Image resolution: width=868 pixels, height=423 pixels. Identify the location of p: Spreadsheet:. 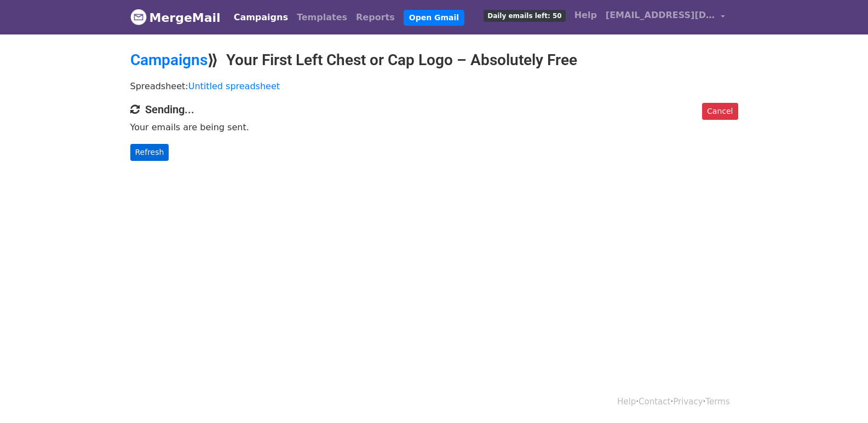
(434, 86).